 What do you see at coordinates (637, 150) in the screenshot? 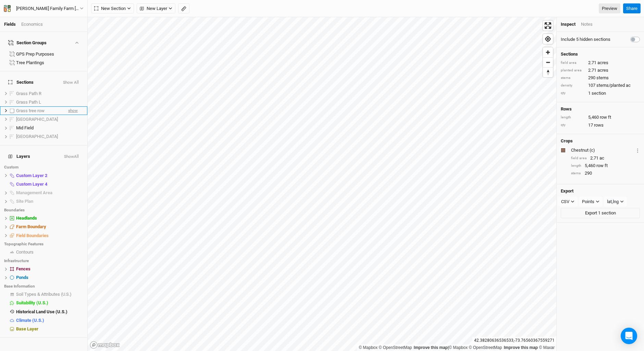
I see `button: Crop Usage` at bounding box center [637, 150].